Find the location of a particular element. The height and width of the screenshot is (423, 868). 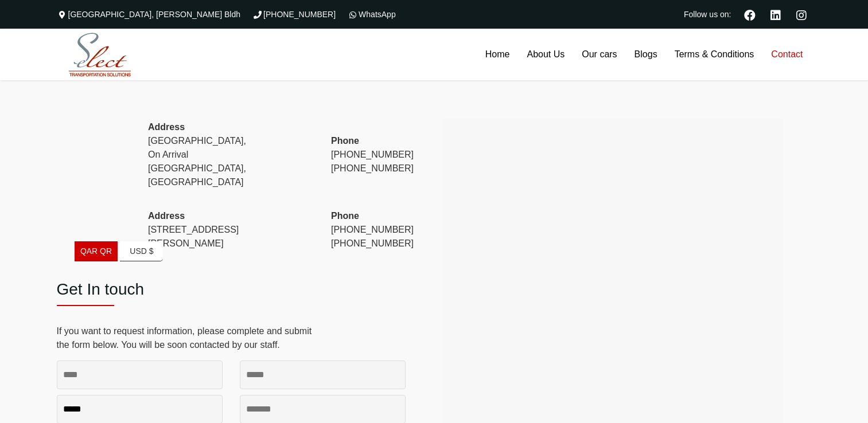

a: Terms & Conditions is located at coordinates (714, 54).